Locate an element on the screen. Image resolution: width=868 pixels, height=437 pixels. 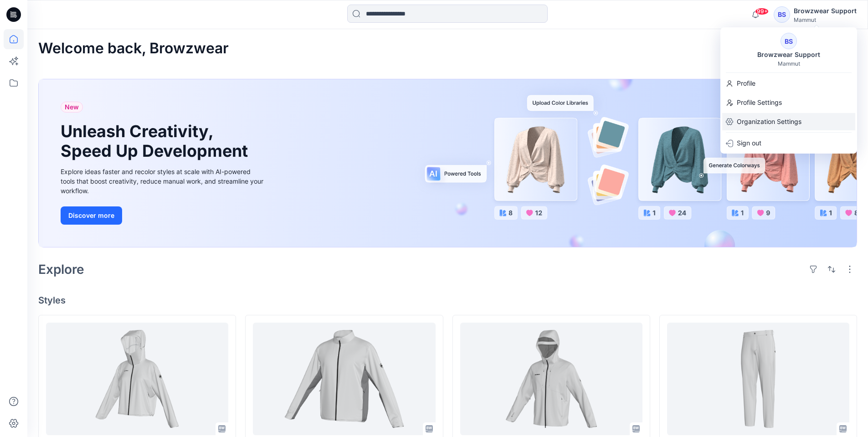
button: Discover more is located at coordinates (91, 215).